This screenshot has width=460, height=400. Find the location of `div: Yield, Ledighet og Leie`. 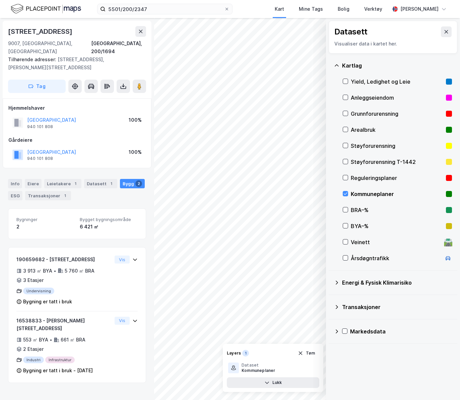

div: Yield, Ledighet og Leie is located at coordinates (397, 82).